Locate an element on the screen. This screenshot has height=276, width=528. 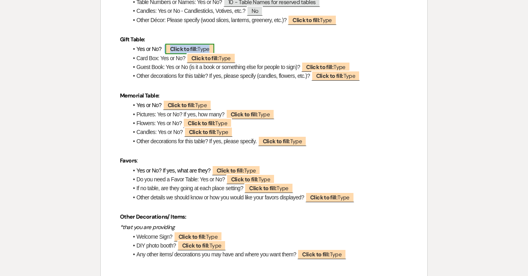
span: Any other items/ decorations you may have and where you want them? is located at coordinates (216, 254).